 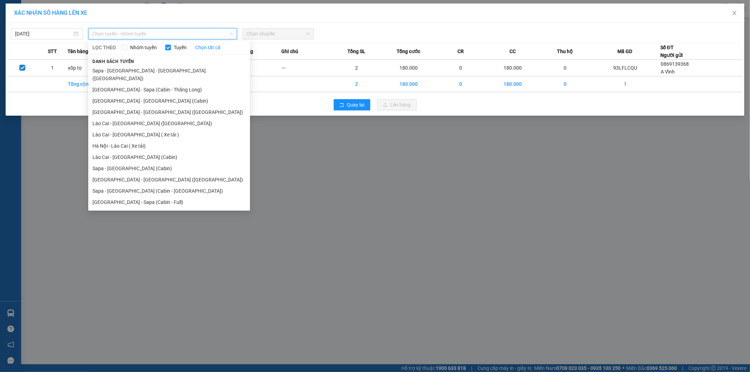 What do you see at coordinates (104, 47) in the screenshot?
I see `span: LỌC THEO` at bounding box center [104, 47].